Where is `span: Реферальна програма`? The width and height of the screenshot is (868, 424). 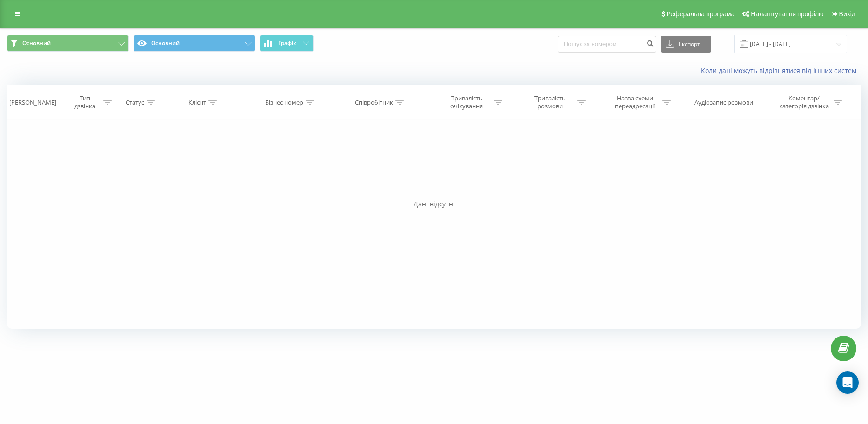
span: Реферальна програма is located at coordinates (700, 14).